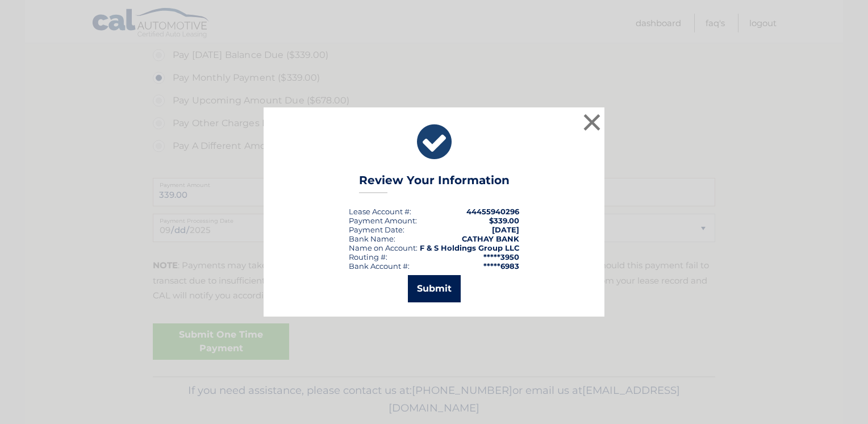 The height and width of the screenshot is (424, 868). What do you see at coordinates (368, 257) in the screenshot?
I see `div: Routing #:` at bounding box center [368, 257].